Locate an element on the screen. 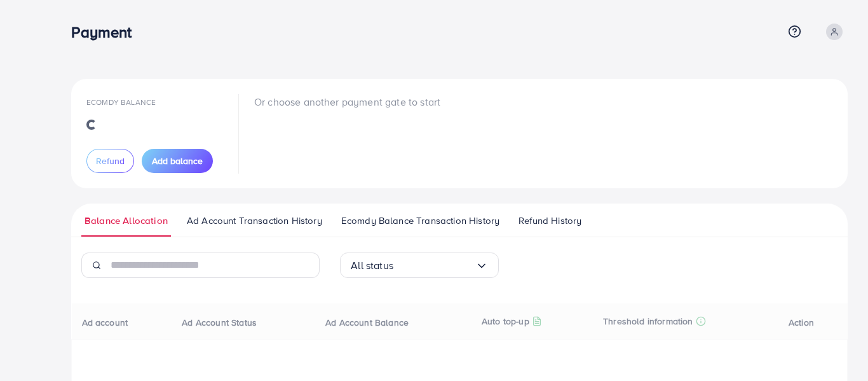 The image size is (868, 381). span: Refund History is located at coordinates (550, 221).